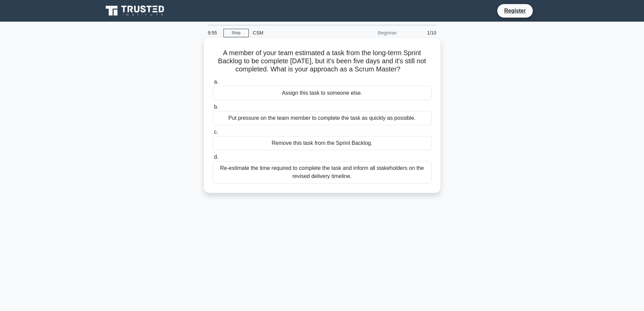  I want to click on span: a., so click(216, 81).